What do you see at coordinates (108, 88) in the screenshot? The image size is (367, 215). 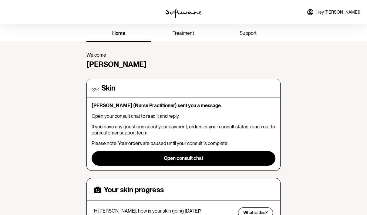 I see `h4: Skin` at bounding box center [108, 88].